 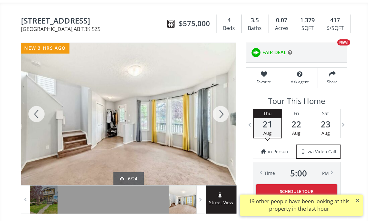 I want to click on span: Street View, so click(x=221, y=203).